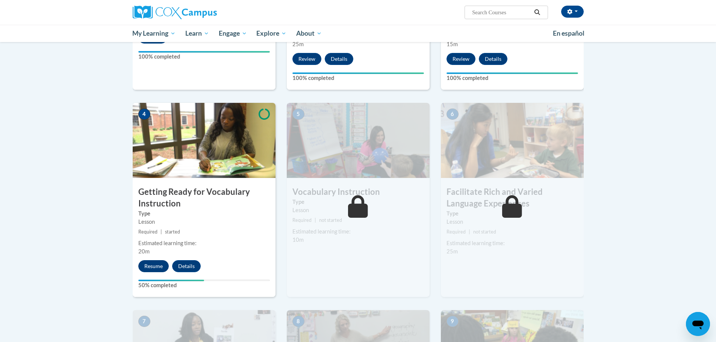 Image resolution: width=716 pixels, height=342 pixels. I want to click on span: En español, so click(568, 33).